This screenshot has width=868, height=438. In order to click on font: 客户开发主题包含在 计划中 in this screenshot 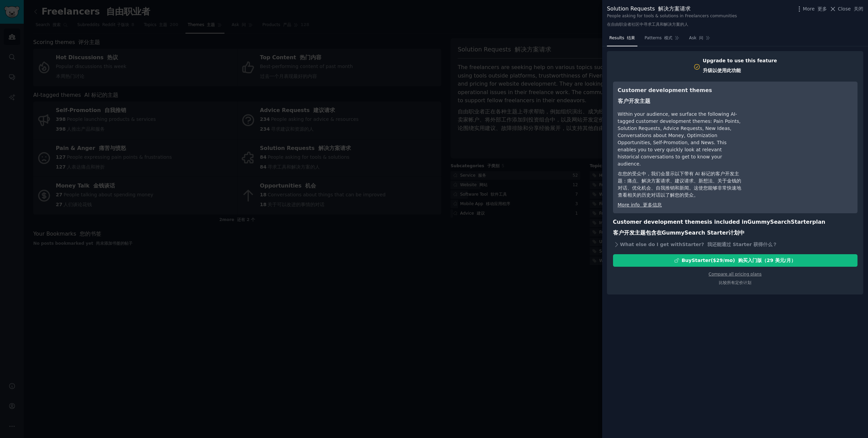, I will do `click(679, 232)`.